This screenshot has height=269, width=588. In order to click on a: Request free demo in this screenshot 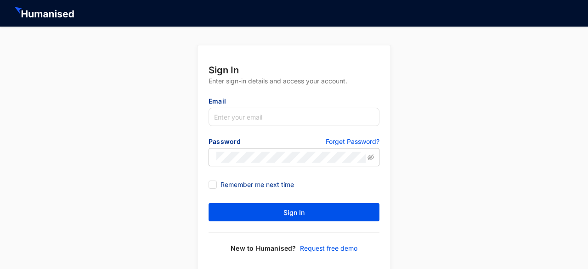, I will do `click(326, 249)`.